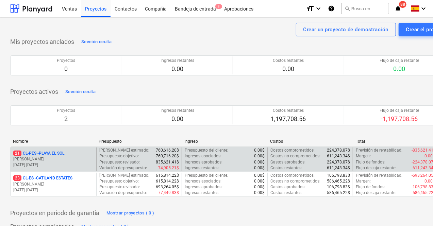 Image resolution: width=433 pixels, height=226 pixels. What do you see at coordinates (167, 162) in the screenshot?
I see `p: 835,621.41$` at bounding box center [167, 162].